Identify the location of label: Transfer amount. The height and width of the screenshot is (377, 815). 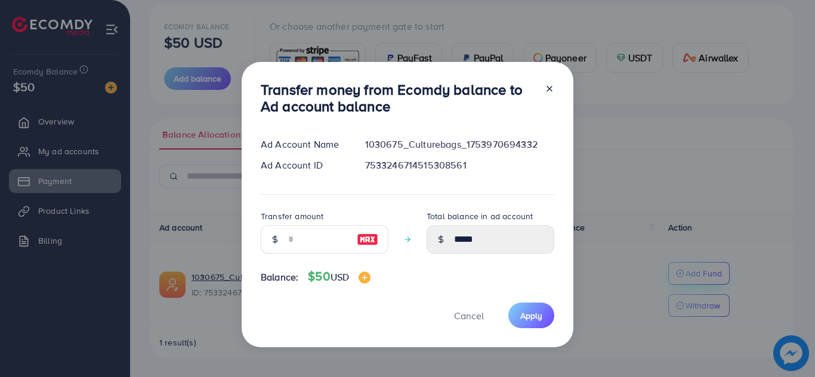
(292, 216).